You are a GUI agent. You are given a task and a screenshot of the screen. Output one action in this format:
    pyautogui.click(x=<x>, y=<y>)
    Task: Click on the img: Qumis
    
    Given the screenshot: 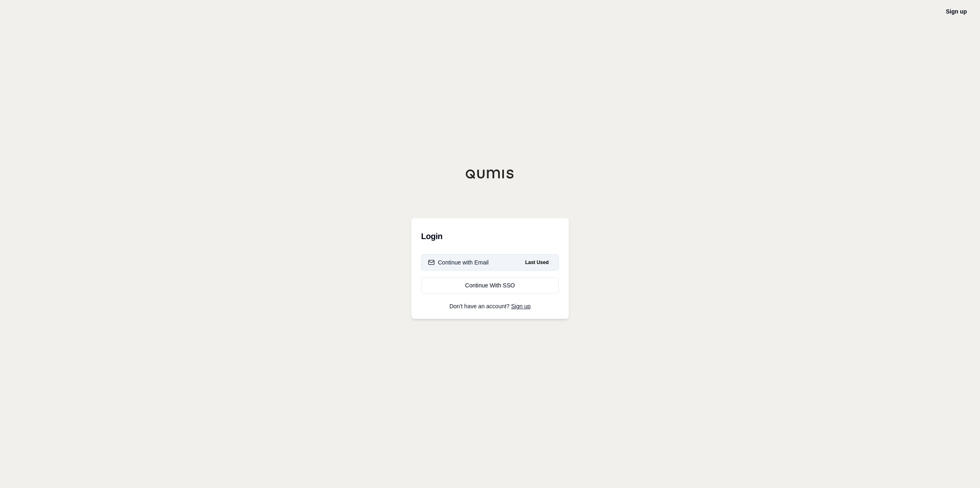 What is the action you would take?
    pyautogui.click(x=490, y=174)
    